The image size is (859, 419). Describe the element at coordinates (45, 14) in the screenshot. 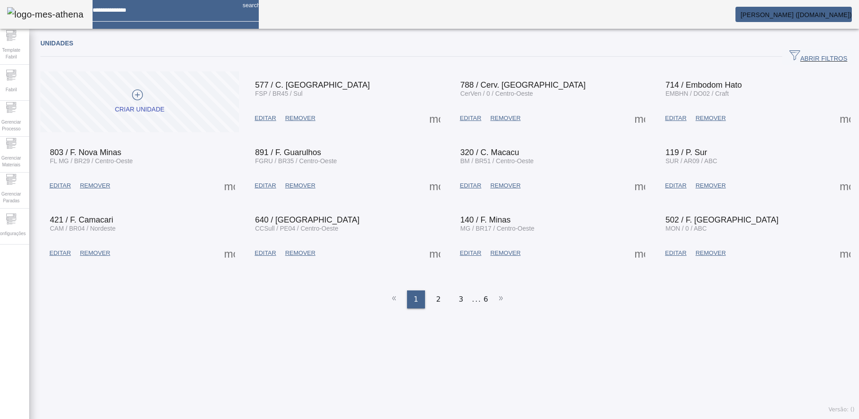

I see `img: logo-mes-athena` at that location.